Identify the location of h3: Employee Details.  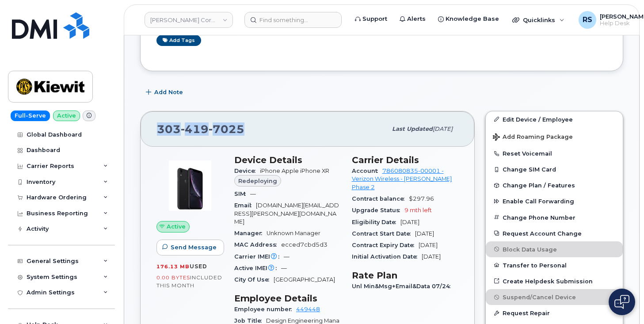
(287, 299).